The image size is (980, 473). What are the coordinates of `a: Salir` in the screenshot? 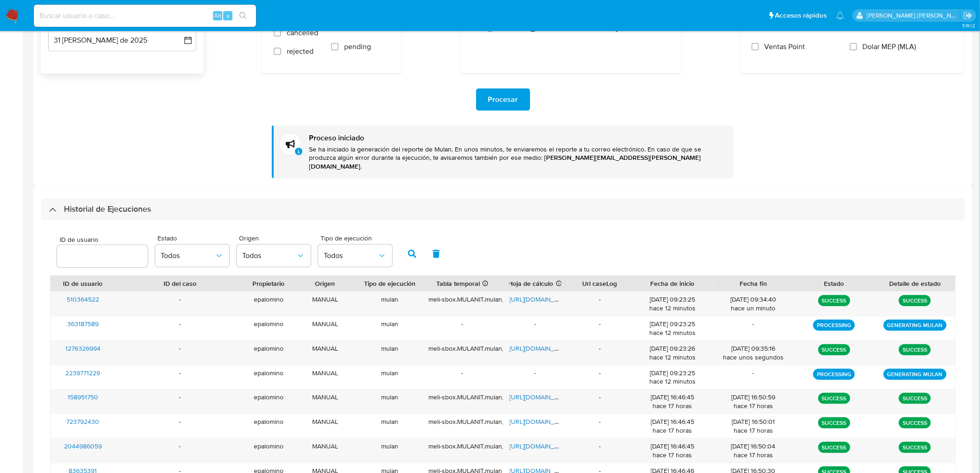 It's located at (968, 16).